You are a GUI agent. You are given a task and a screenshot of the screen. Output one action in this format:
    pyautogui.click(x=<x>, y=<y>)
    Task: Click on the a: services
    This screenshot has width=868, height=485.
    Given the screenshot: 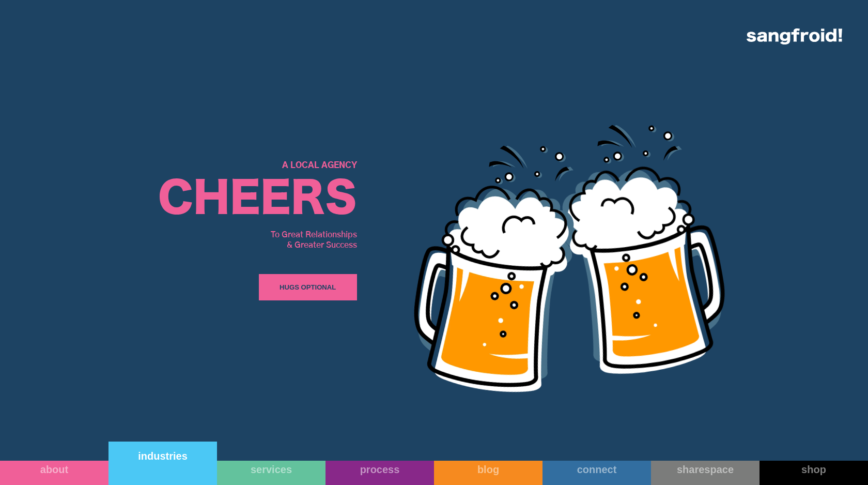 What is the action you would take?
    pyautogui.click(x=271, y=473)
    